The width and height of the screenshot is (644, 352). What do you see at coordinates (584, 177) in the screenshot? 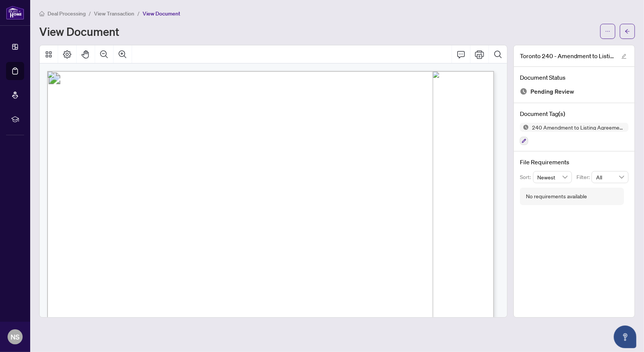
I see `p: Filter:` at bounding box center [584, 177].